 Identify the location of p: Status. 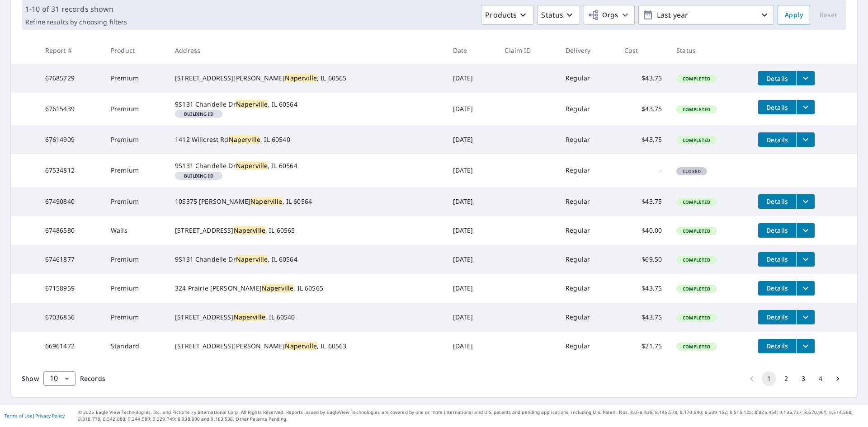
(552, 15).